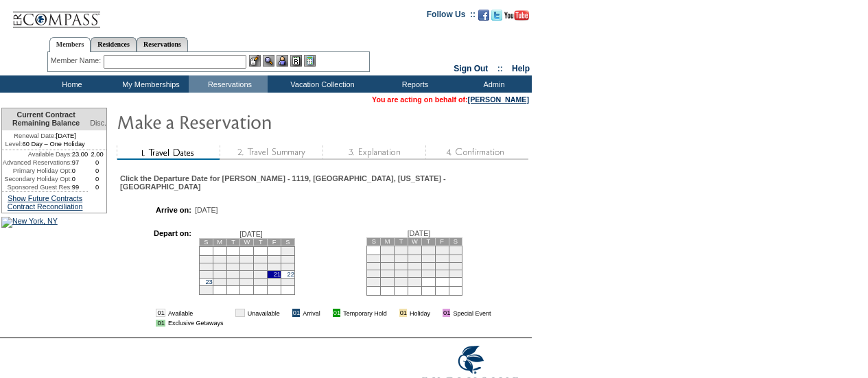  What do you see at coordinates (484, 15) in the screenshot?
I see `img: Become our fan on Facebook` at bounding box center [484, 15].